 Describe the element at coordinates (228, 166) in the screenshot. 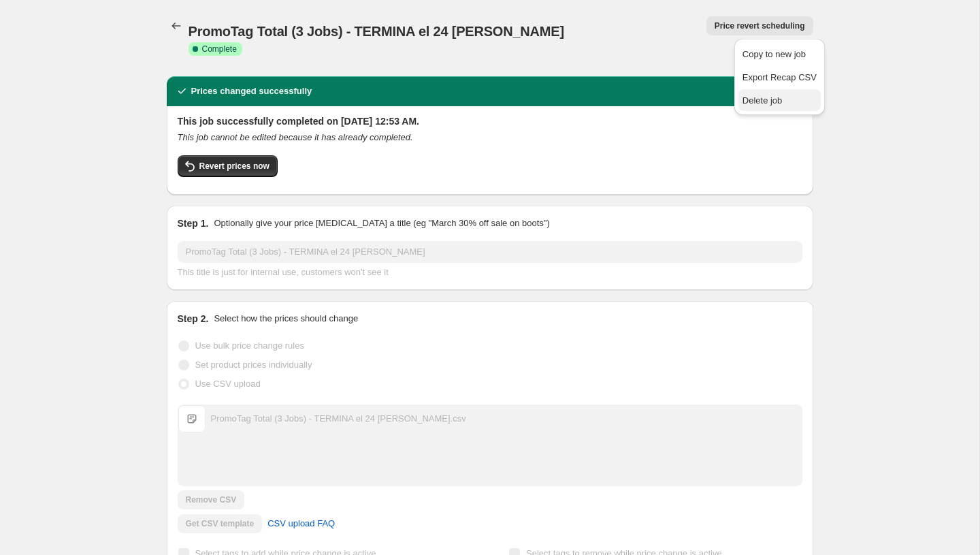

I see `button: Revert prices now` at that location.